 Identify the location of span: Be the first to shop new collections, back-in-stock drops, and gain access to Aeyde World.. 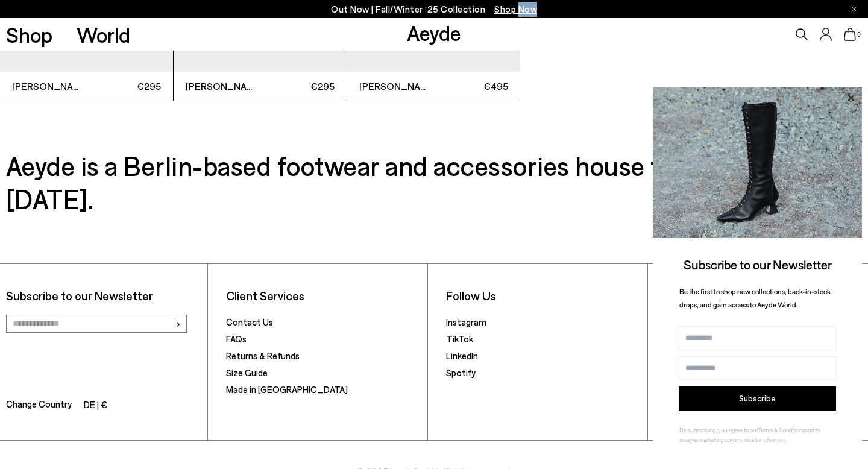
(755, 298).